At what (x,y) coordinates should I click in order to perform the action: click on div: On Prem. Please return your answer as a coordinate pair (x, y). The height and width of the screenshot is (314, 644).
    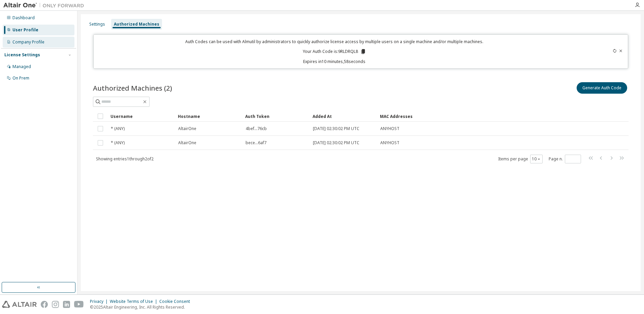
    Looking at the image, I should click on (21, 78).